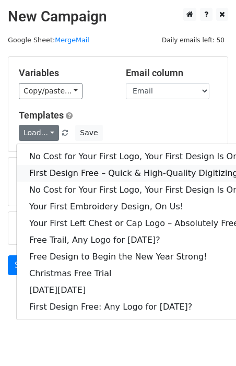  Describe the element at coordinates (193, 40) in the screenshot. I see `span: Daily emails left: 50` at that location.